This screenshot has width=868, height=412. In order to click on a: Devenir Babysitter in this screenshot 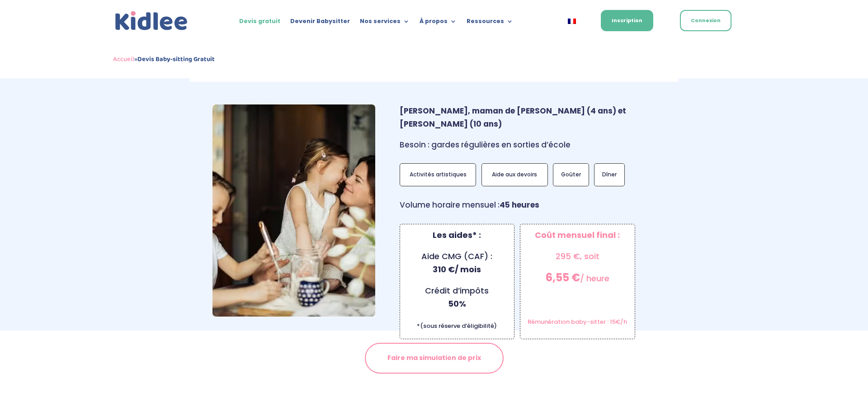, I will do `click(320, 23)`.